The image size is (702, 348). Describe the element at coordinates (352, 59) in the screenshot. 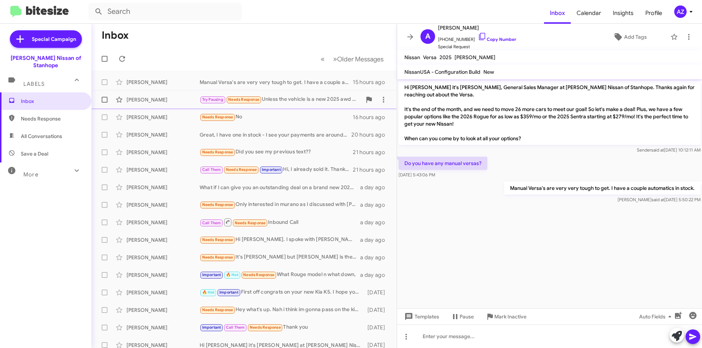

I see `nav: Page navigation example` at that location.